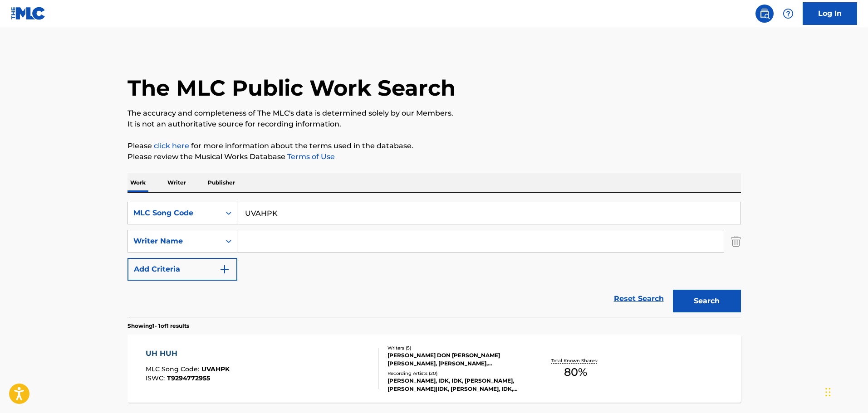  Describe the element at coordinates (174, 241) in the screenshot. I see `div: Writer Name` at that location.